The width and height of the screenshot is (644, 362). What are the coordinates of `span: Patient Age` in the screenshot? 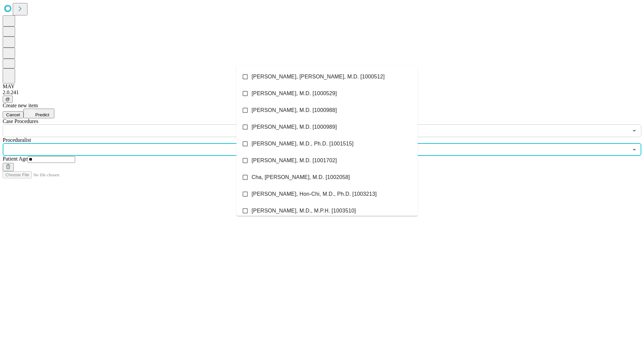 It's located at (15, 159).